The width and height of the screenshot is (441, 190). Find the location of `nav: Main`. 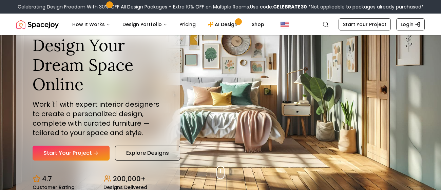

nav: Main is located at coordinates (168, 24).